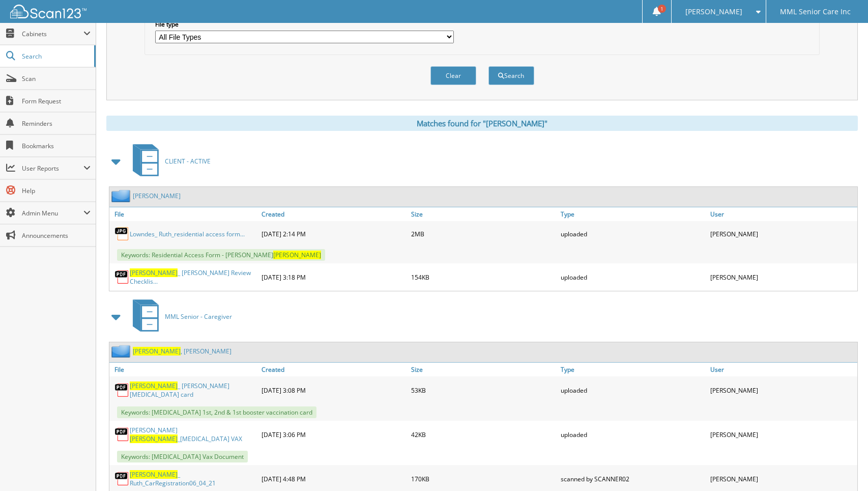 The height and width of the screenshot is (491, 868). What do you see at coordinates (56, 146) in the screenshot?
I see `span: Bookmarks` at bounding box center [56, 146].